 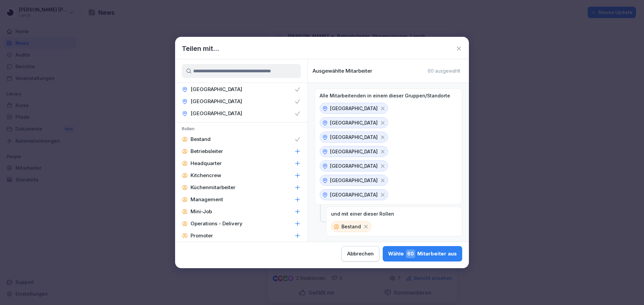 I want to click on p: Rollen, so click(x=241, y=130).